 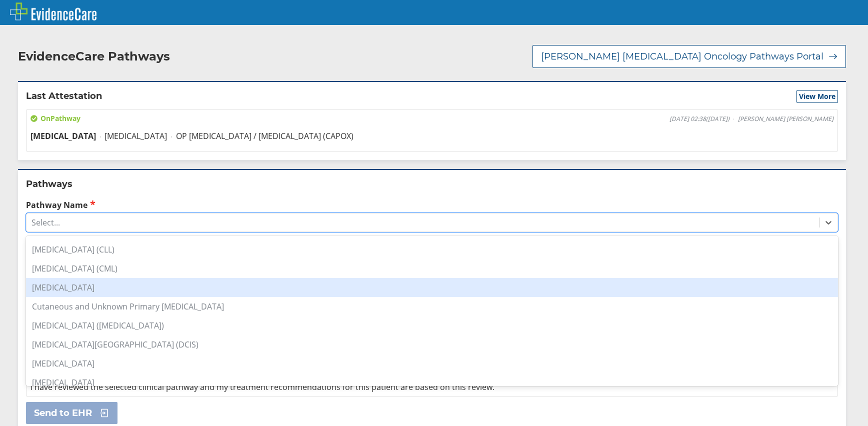 I want to click on span: On Pathway, so click(x=56, y=118).